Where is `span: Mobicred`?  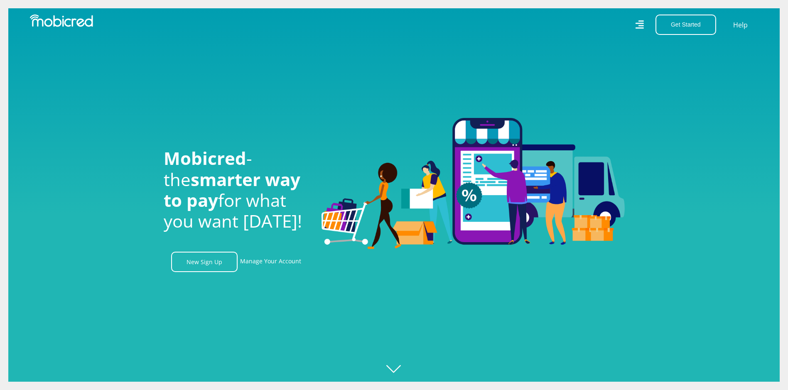 span: Mobicred is located at coordinates (205, 158).